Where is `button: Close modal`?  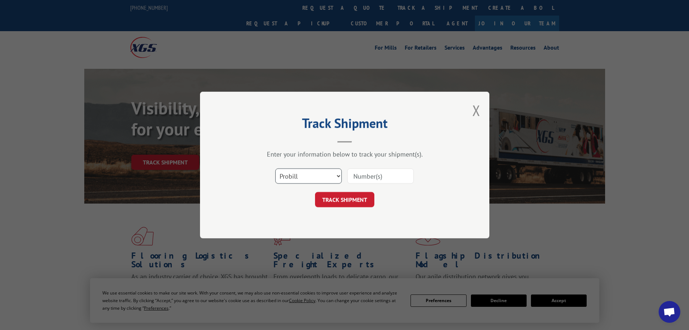 button: Close modal is located at coordinates (477, 110).